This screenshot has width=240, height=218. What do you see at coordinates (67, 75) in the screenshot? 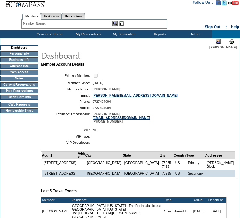
I see `td: Primary Member:` at bounding box center [67, 75].